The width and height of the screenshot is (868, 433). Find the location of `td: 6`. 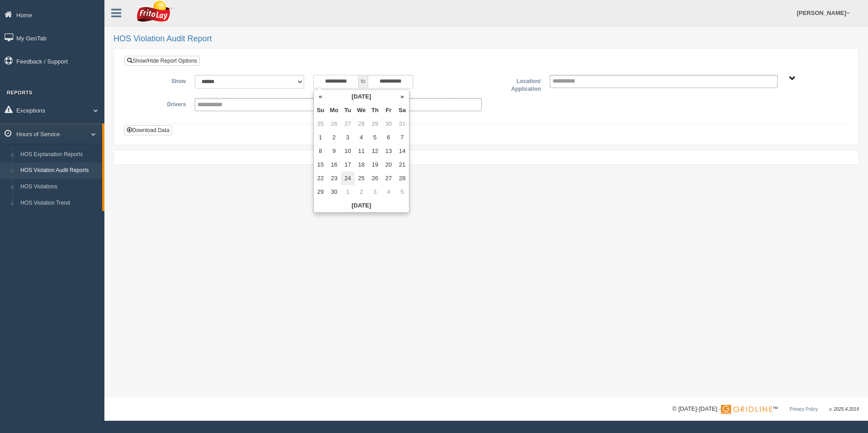

td: 6 is located at coordinates (388, 138).